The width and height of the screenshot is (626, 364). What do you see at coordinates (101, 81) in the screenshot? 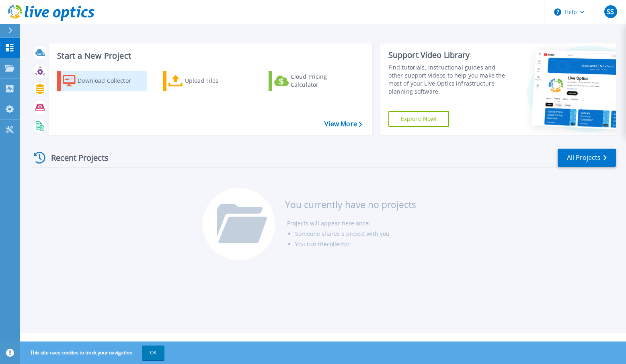
I see `a: Download Collector` at bounding box center [101, 81].